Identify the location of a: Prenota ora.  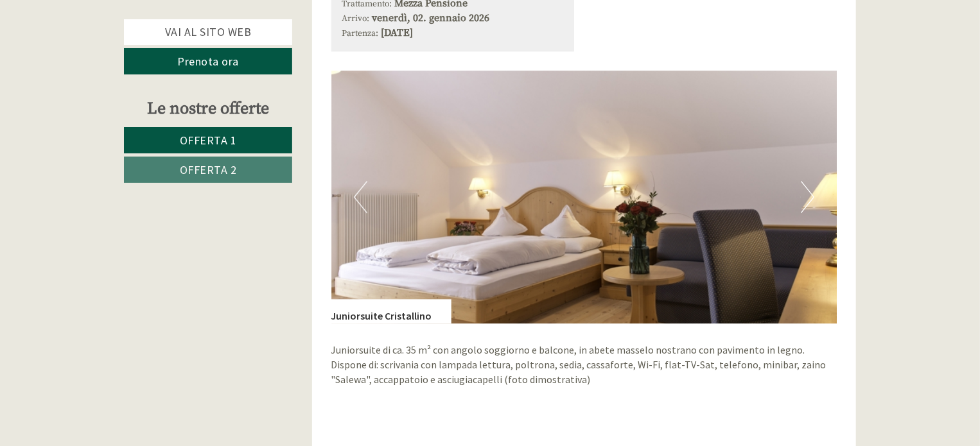
(208, 61).